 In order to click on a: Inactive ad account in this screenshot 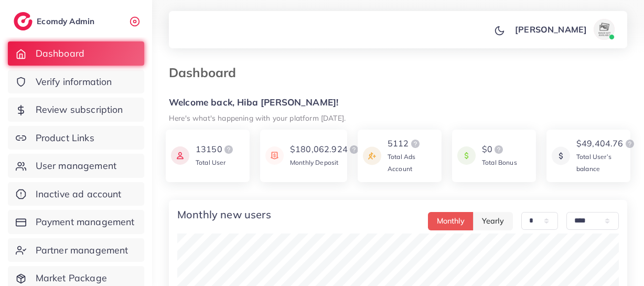, I will do `click(76, 194)`.